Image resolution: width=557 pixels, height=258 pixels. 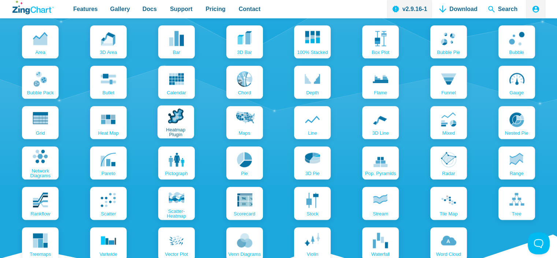 What do you see at coordinates (381, 213) in the screenshot?
I see `span: stream` at bounding box center [381, 213].